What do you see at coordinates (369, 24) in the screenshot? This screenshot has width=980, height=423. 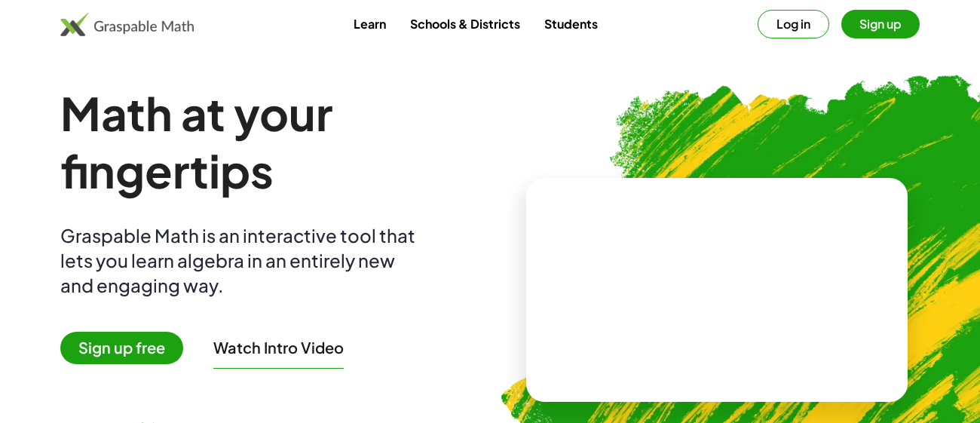 I see `a: Learn` at bounding box center [369, 24].